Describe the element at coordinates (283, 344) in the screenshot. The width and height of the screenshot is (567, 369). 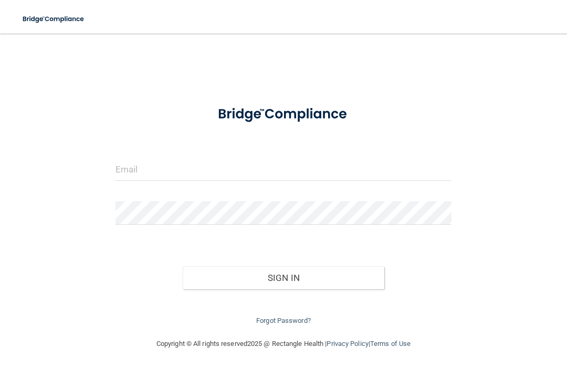
I see `div: Copyright © All rights reserved 2025 @ Rectangle Health | |` at that location.